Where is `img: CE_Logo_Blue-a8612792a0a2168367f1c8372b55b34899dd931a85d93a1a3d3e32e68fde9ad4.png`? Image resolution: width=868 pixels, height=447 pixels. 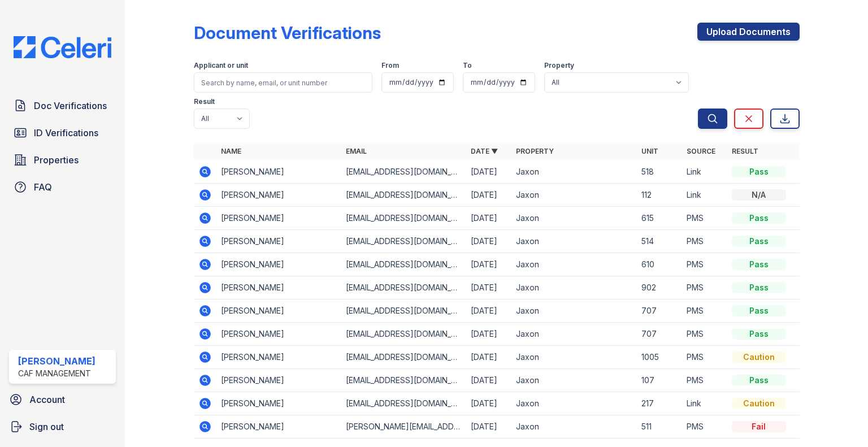 img: CE_Logo_Blue-a8612792a0a2168367f1c8372b55b34899dd931a85d93a1a3d3e32e68fde9ad4.png is located at coordinates (62, 47).